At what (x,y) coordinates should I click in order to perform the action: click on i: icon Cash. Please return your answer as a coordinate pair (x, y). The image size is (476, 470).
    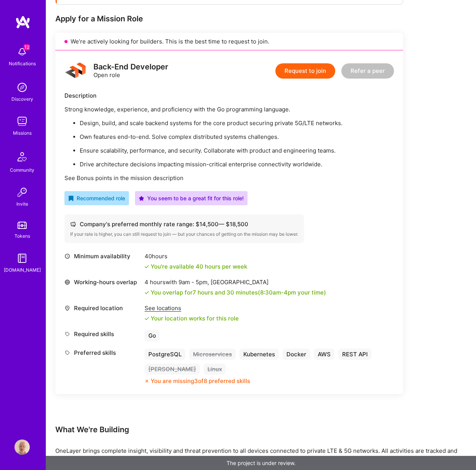
    Looking at the image, I should click on (73, 224).